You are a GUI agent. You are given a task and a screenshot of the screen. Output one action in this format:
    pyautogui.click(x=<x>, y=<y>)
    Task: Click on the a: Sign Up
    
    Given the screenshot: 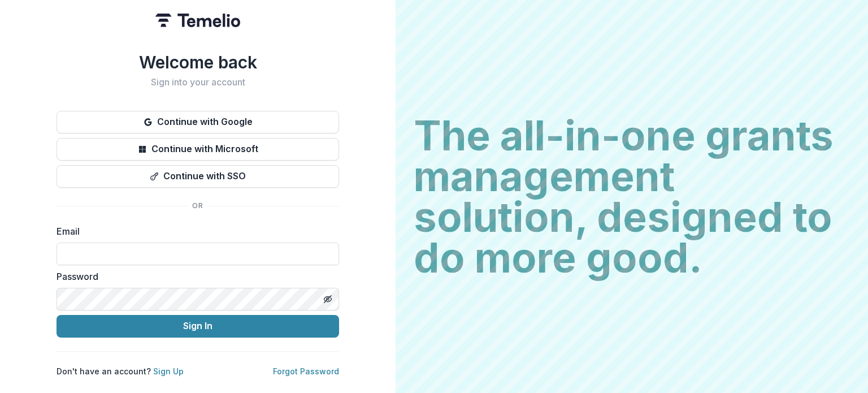 What is the action you would take?
    pyautogui.click(x=169, y=371)
    